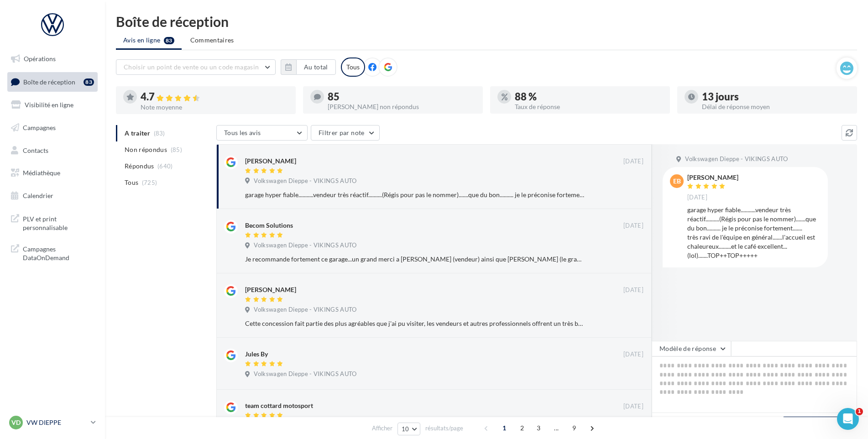  Describe the element at coordinates (262, 133) in the screenshot. I see `button: Tous les avis` at that location.